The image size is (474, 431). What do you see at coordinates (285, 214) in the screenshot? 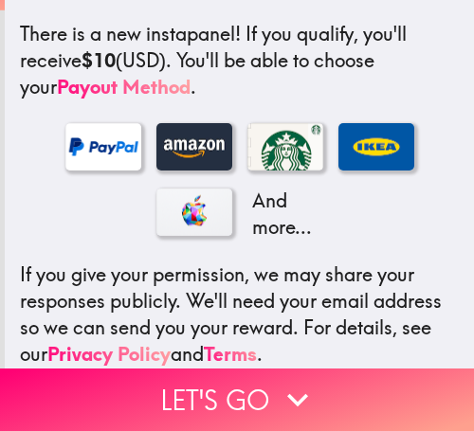
I see `p: And more...` at bounding box center [285, 214].